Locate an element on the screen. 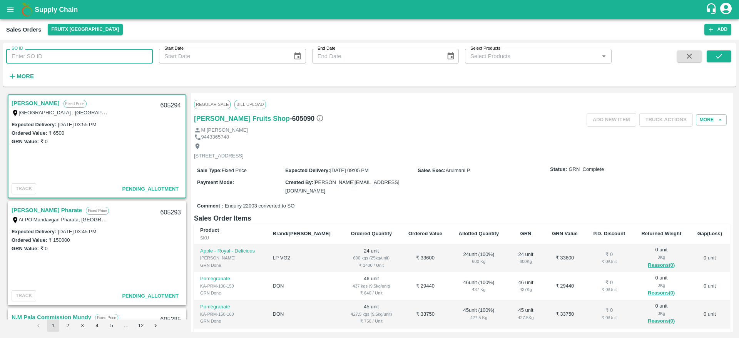  b: GRN is located at coordinates (526, 233).